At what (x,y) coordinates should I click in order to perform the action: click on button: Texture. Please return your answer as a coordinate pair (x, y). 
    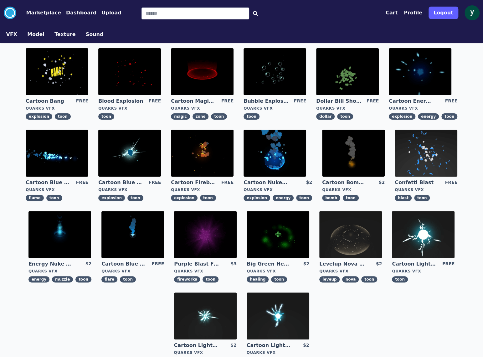
    Looking at the image, I should click on (65, 34).